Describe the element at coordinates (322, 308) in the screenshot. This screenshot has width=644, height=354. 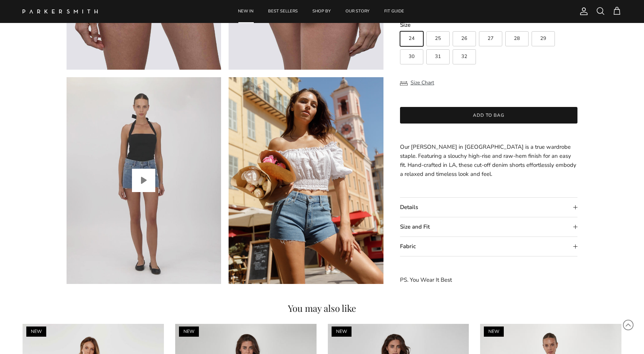
I see `h4: You may also like` at that location.